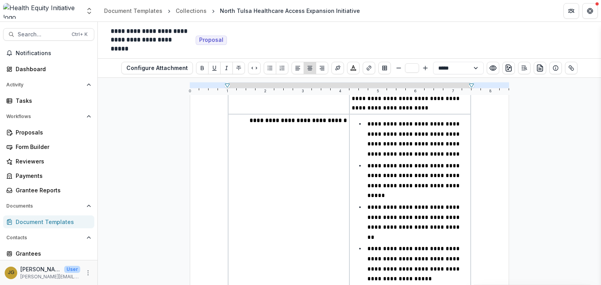 Image resolution: width=601 pixels, height=285 pixels. What do you see at coordinates (232, 11) in the screenshot?
I see `nav: breadcrumb` at bounding box center [232, 11].